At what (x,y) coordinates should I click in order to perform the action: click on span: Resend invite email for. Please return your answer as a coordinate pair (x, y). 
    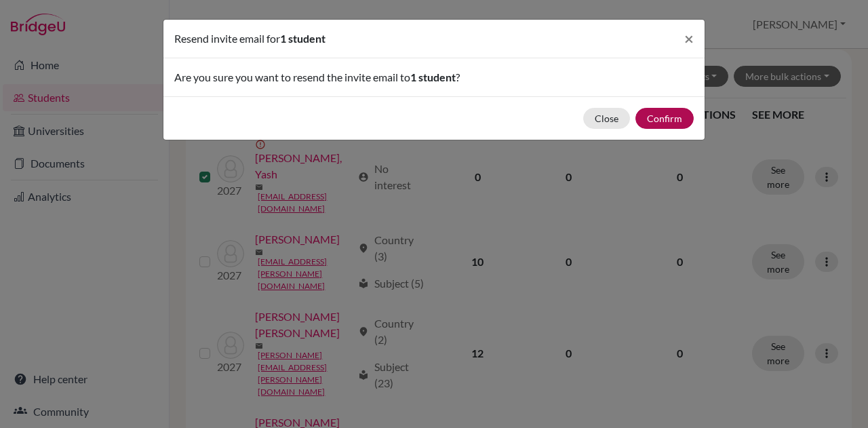
    Looking at the image, I should click on (227, 38).